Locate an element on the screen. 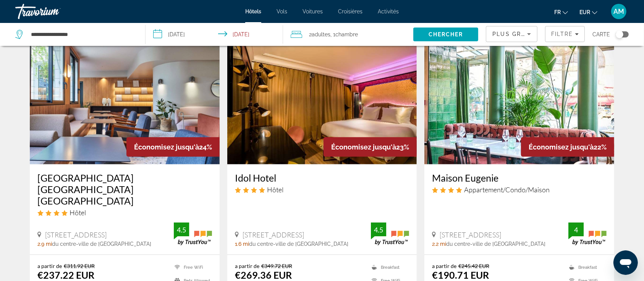  span: Chambre is located at coordinates (346, 35).